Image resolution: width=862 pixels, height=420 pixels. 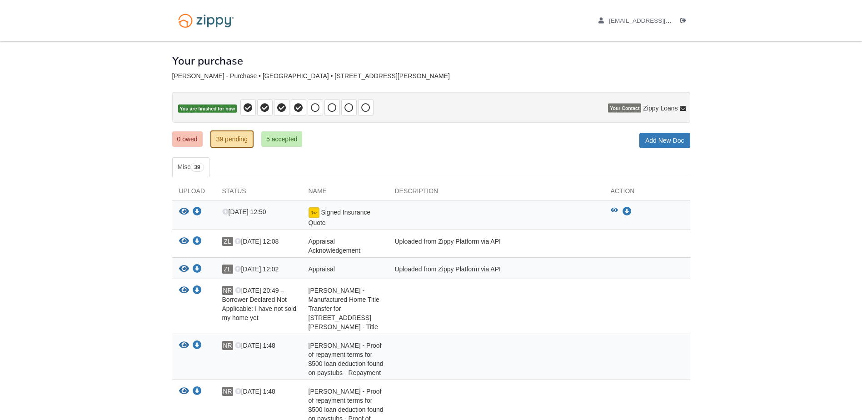 I want to click on span: You are finished for now, so click(x=208, y=109).